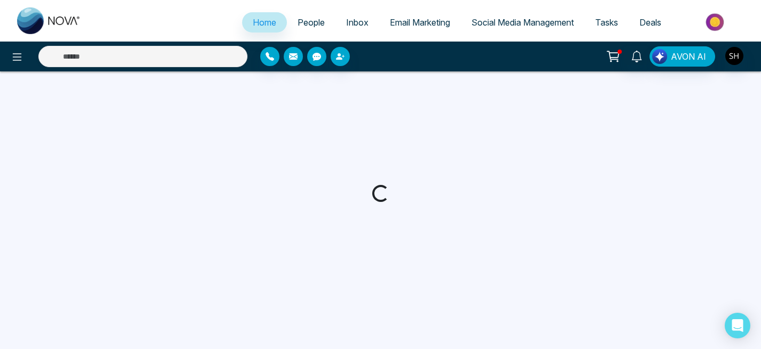 Image resolution: width=761 pixels, height=349 pixels. Describe the element at coordinates (420, 22) in the screenshot. I see `a: Email Marketing` at that location.